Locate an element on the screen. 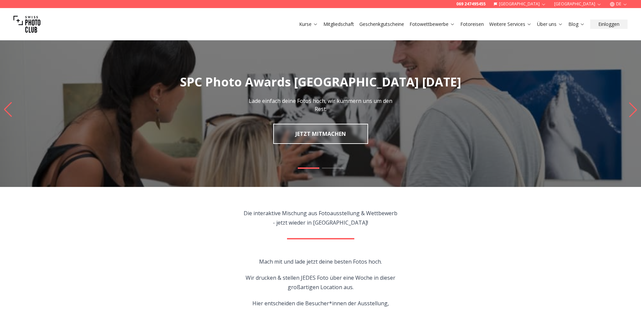  button: Mitgliedschaft is located at coordinates (338, 24).